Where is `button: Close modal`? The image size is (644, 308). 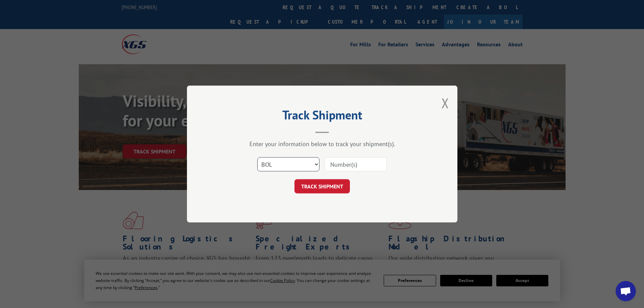
button: Close modal is located at coordinates (445, 103).